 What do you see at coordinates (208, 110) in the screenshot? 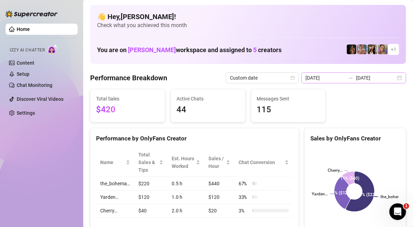
I see `span: 44` at bounding box center [208, 110].